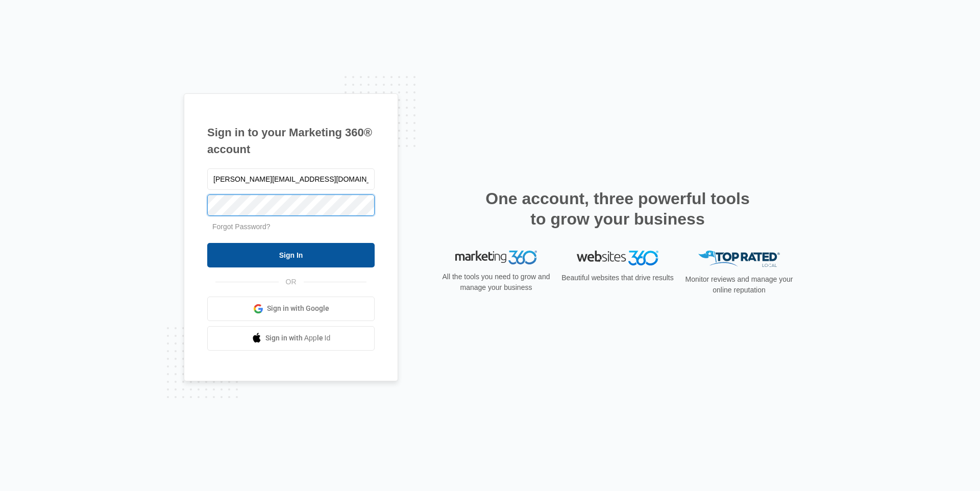  I want to click on img: Marketing 360, so click(496, 258).